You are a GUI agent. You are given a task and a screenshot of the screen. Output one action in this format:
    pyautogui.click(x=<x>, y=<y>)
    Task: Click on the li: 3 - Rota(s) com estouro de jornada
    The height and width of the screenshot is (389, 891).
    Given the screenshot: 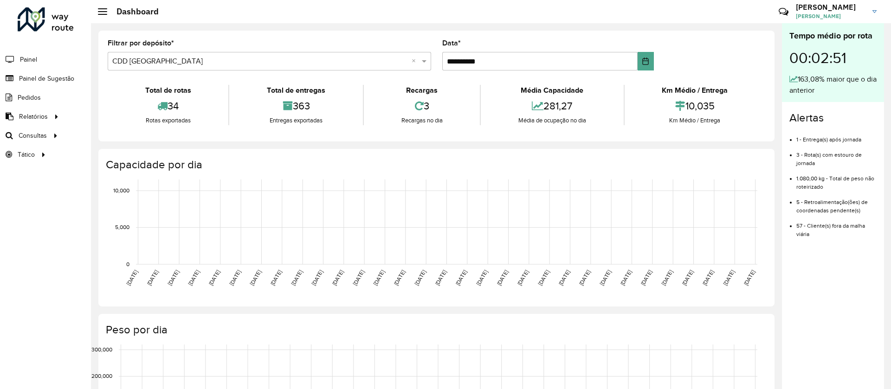 What is the action you would take?
    pyautogui.click(x=836, y=155)
    